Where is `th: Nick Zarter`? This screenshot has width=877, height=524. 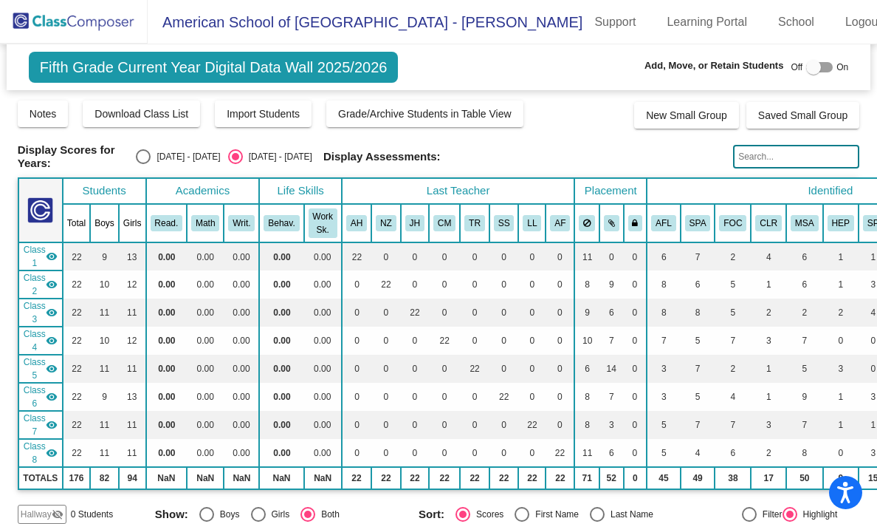
th: Nick Zarter is located at coordinates (386, 223).